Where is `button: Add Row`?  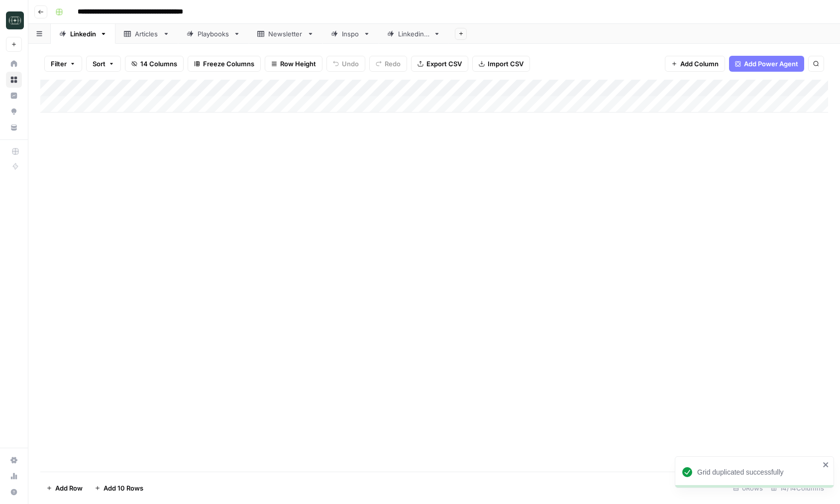
button: Add Row is located at coordinates (65, 487).